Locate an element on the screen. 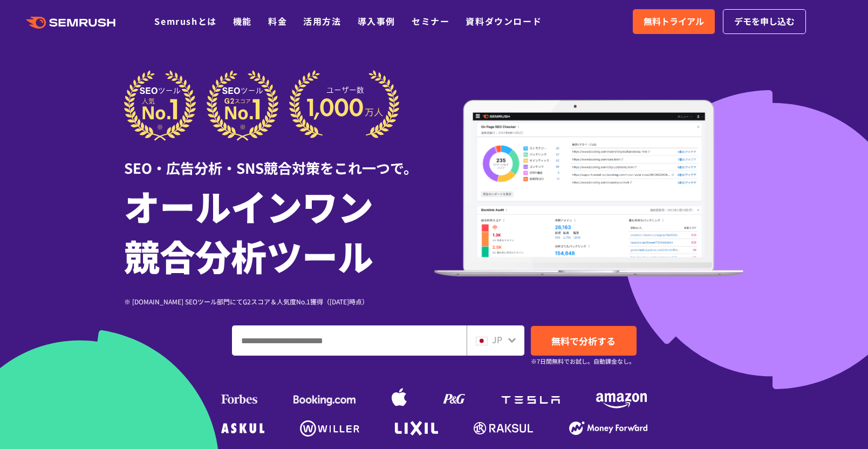 This screenshot has width=868, height=449. a: 無料で分析する is located at coordinates (584, 341).